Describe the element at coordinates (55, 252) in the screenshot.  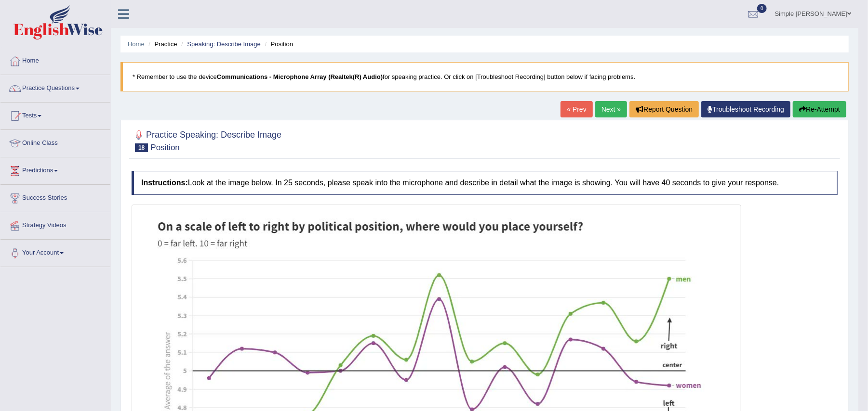
I see `a: Your Account` at that location.